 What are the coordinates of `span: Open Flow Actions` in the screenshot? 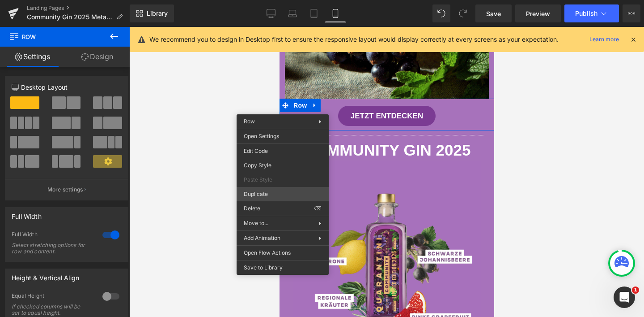 It's located at (283, 253).